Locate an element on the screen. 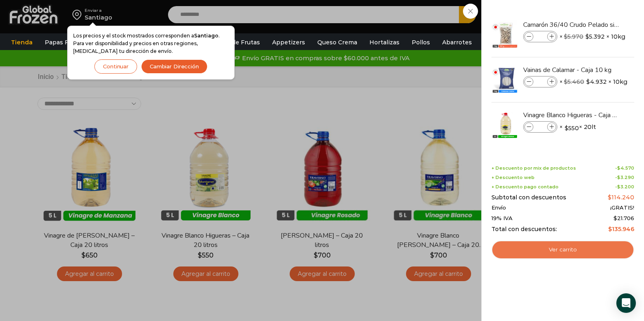 This screenshot has height=321, width=644. bdi: 3.200 is located at coordinates (626, 187).